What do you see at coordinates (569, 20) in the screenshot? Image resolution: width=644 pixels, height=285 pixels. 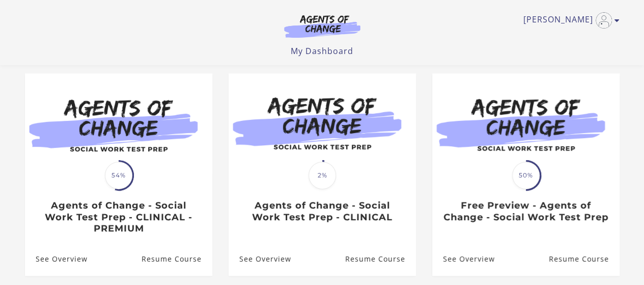 I see `a: Toggle menu` at bounding box center [569, 20].